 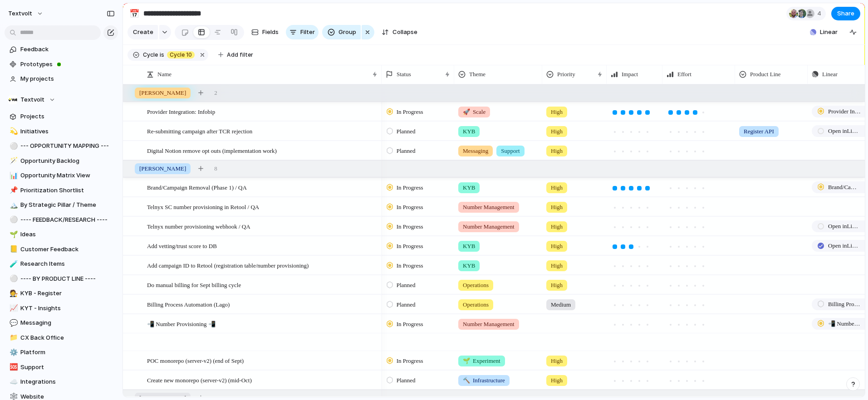 What do you see at coordinates (67, 175) in the screenshot?
I see `span: Opportunity Matrix View` at bounding box center [67, 175].